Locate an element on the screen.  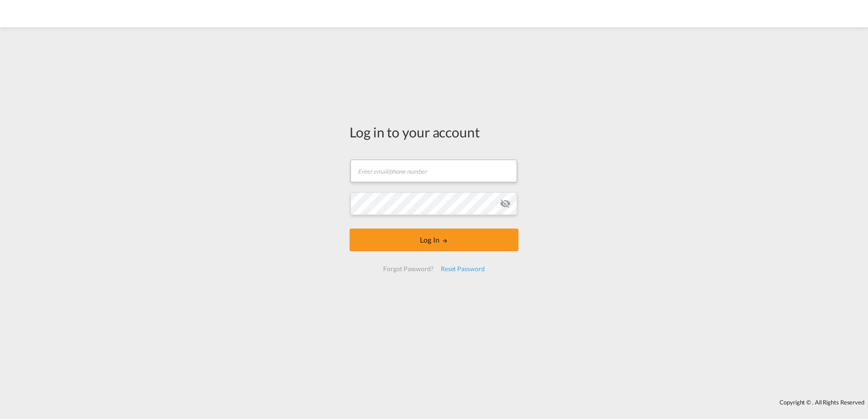
div: Forgot Password? is located at coordinates (408, 269).